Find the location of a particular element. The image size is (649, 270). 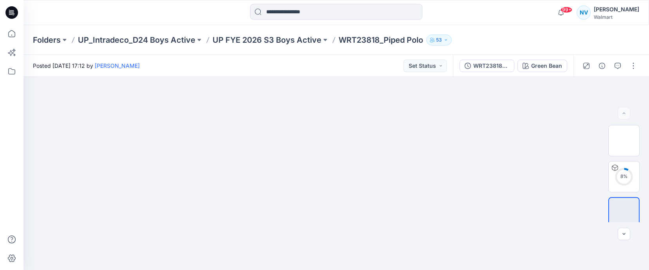

div: Walmart is located at coordinates (616, 17).